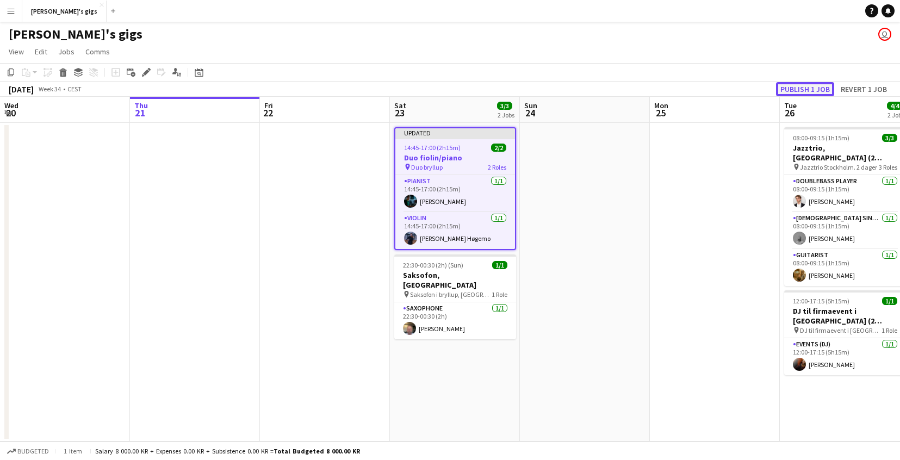 The image size is (900, 460). Describe the element at coordinates (140, 113) in the screenshot. I see `span: 21` at that location.